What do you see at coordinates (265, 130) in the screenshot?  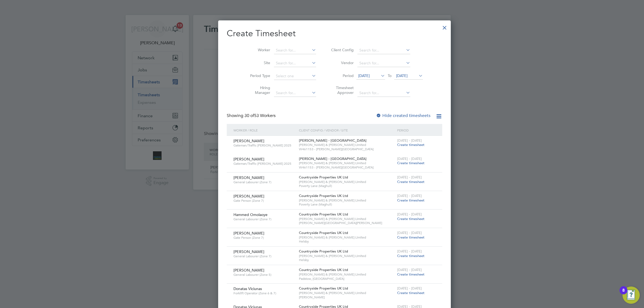 I see `div: Worker / Role` at bounding box center [265, 130].